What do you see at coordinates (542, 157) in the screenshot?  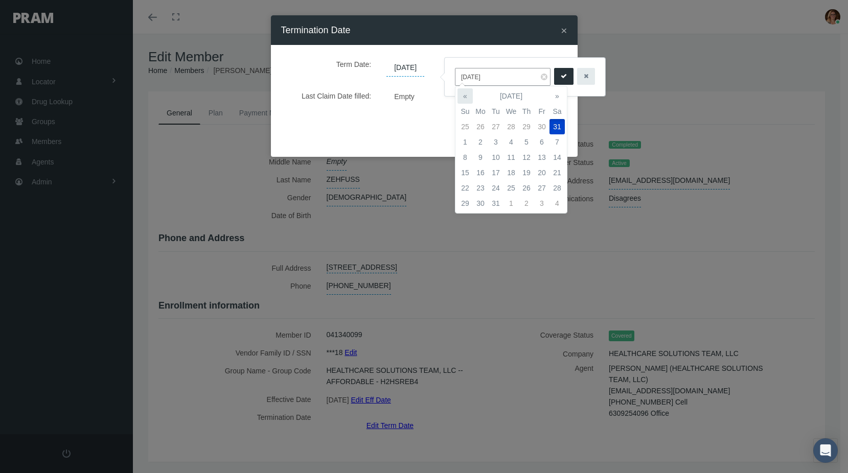 I see `td: 13` at bounding box center [542, 157].